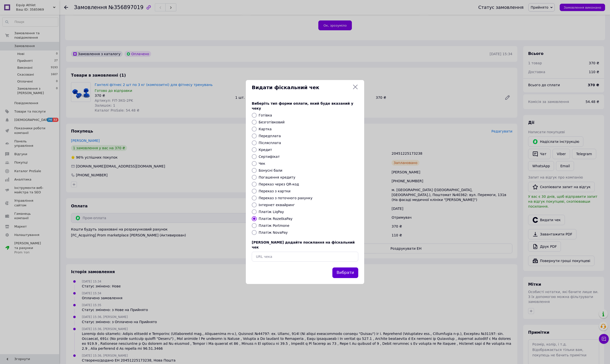  I want to click on label: Кредит, so click(265, 150).